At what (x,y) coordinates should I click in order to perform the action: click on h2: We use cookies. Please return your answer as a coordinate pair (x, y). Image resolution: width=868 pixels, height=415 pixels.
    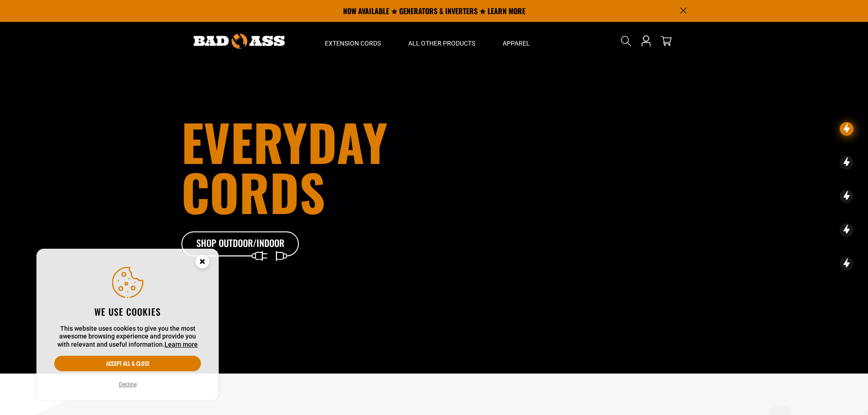
    Looking at the image, I should click on (128, 312).